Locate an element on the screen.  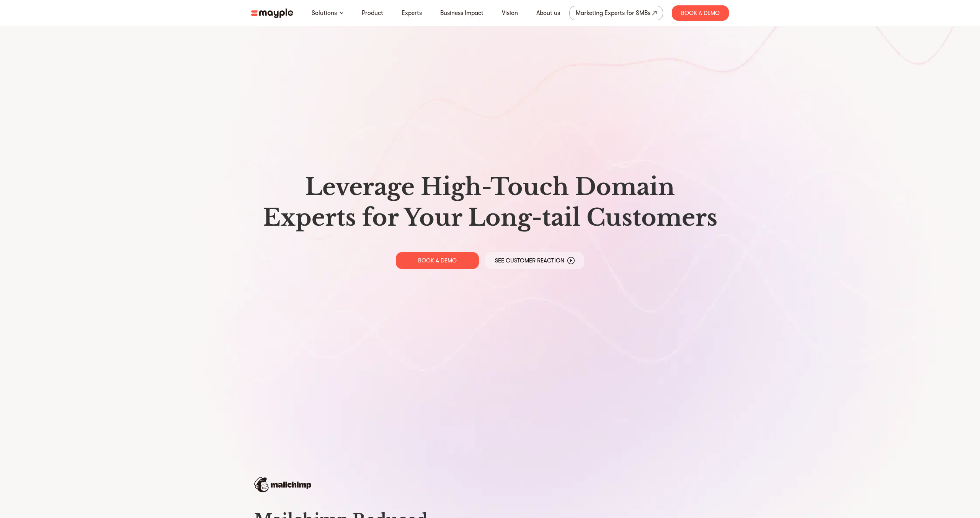
a: Business Impact is located at coordinates (461, 13).